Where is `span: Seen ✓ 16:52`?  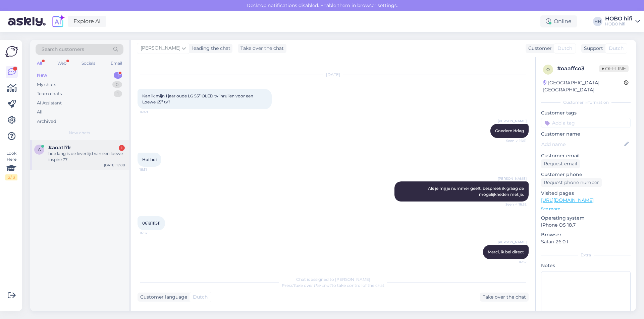 span: Seen ✓ 16:52 is located at coordinates (514, 204).